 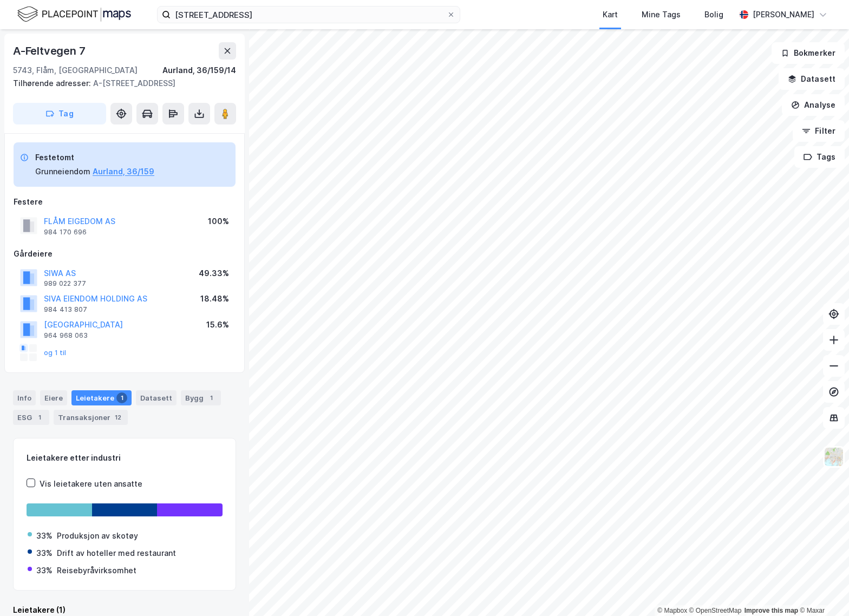 What do you see at coordinates (50, 51) in the screenshot?
I see `div: A-Feltvegen 7` at bounding box center [50, 51].